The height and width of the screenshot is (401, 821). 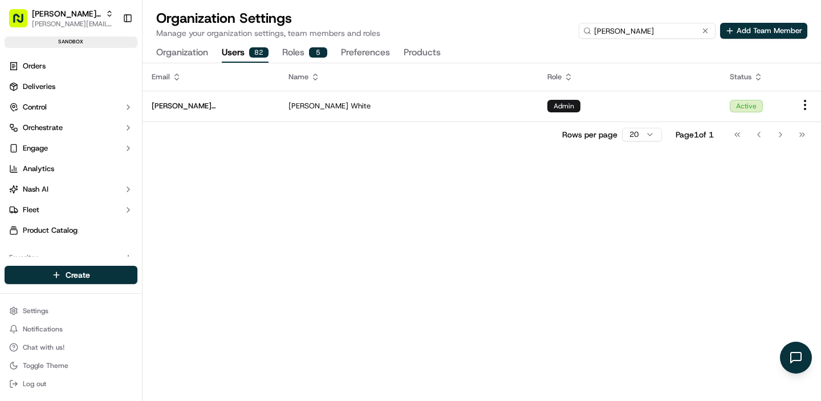 I want to click on a: Orders, so click(x=71, y=66).